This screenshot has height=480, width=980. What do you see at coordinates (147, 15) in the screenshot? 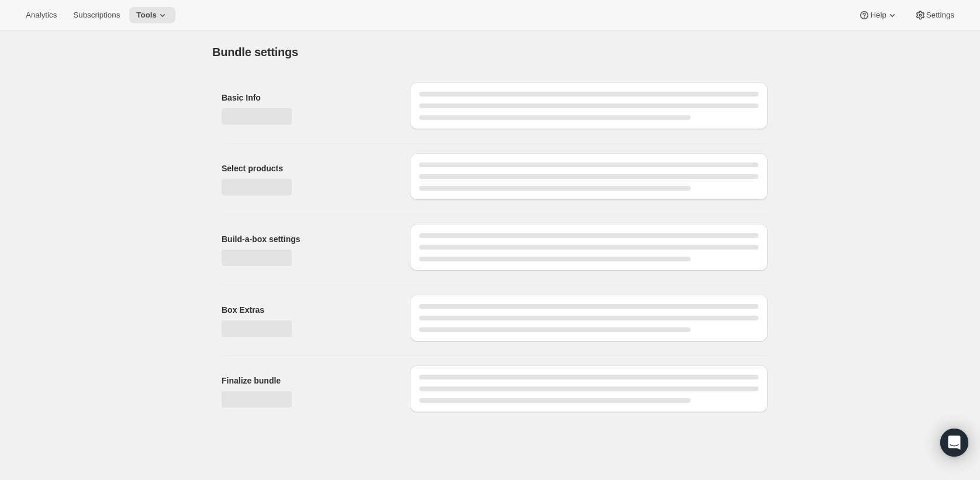
I see `span: Tools` at bounding box center [147, 15].